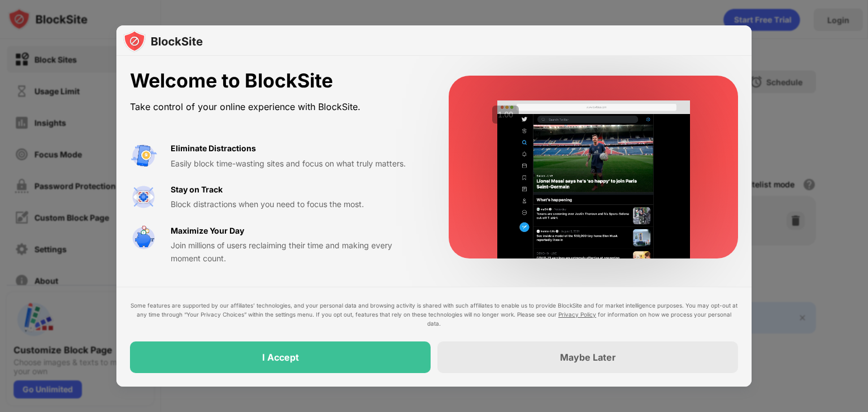 The image size is (868, 412). Describe the element at coordinates (213, 148) in the screenshot. I see `div: Eliminate Distractions` at that location.